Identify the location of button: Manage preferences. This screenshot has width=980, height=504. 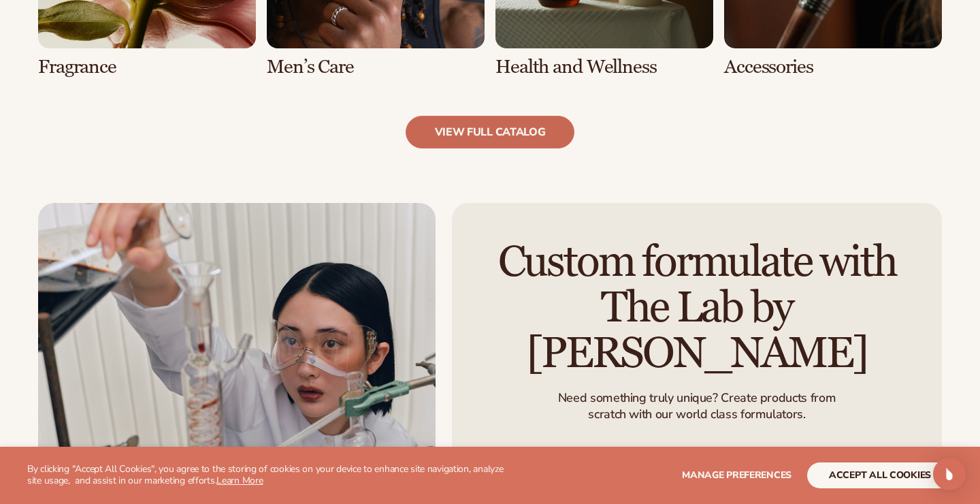
(737, 475).